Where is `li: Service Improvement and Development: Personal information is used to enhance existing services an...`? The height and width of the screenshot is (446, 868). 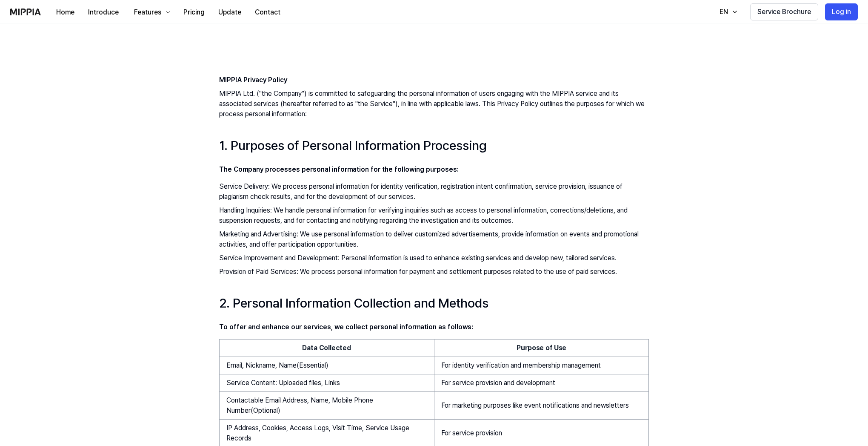 li: Service Improvement and Development: Personal information is used to enhance existing services an... is located at coordinates (434, 258).